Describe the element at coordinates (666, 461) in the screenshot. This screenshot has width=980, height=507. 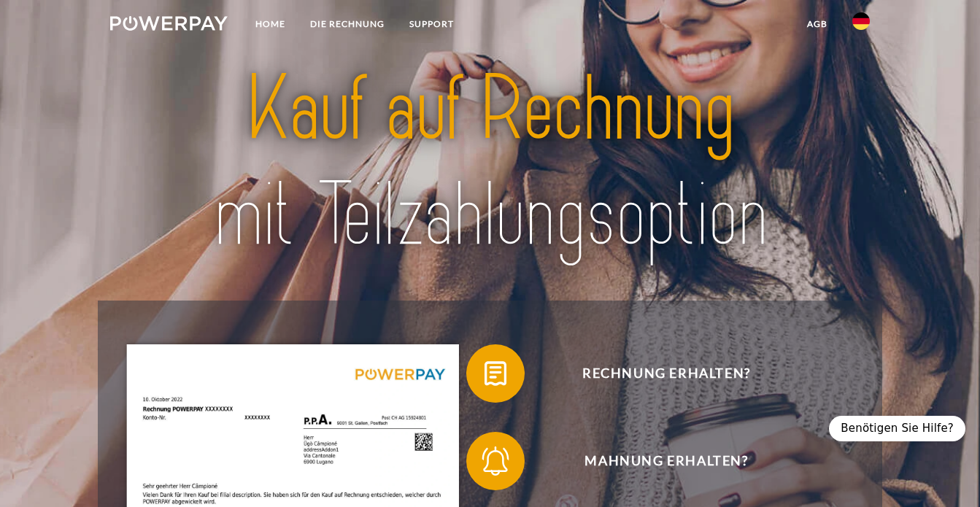
I see `span: Mahnung erhalten?` at that location.